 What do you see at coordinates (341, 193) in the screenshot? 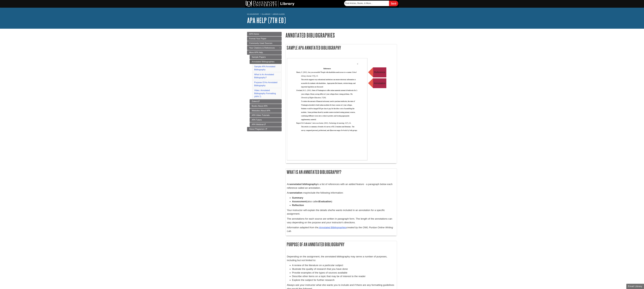
I see `p: An include the following information:` at bounding box center [341, 193].